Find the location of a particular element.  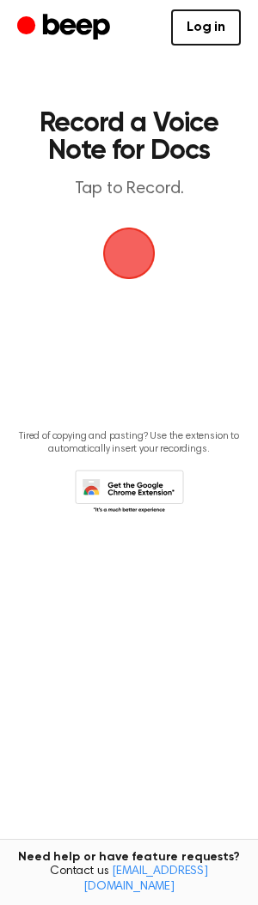

h1: Record a Voice Note for Docs is located at coordinates (129, 137).